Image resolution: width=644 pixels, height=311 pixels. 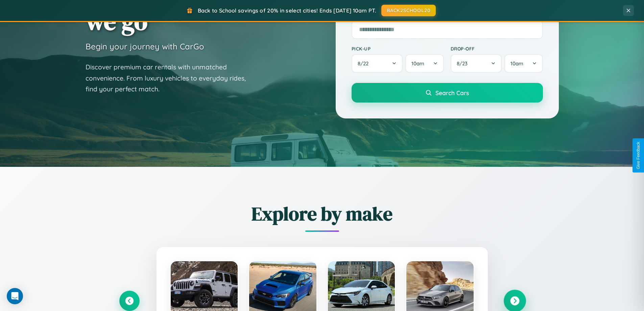 What do you see at coordinates (452, 93) in the screenshot?
I see `span: Search Cars` at bounding box center [452, 93].